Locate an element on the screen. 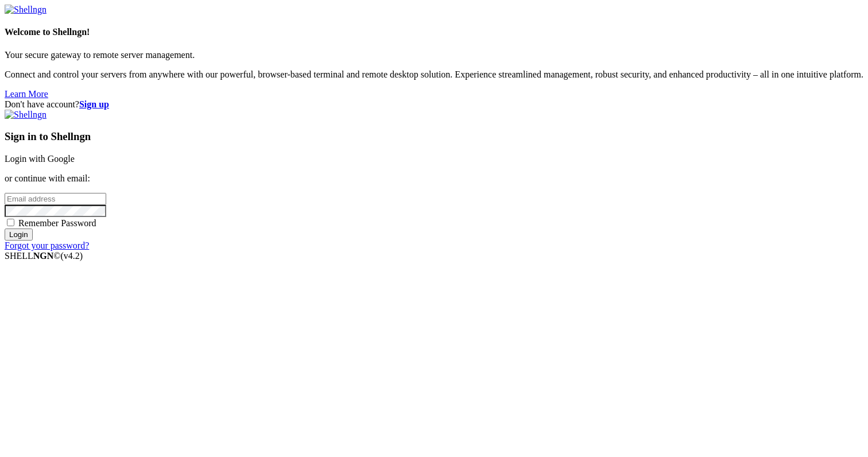  input: Remember Password is located at coordinates (10, 222).